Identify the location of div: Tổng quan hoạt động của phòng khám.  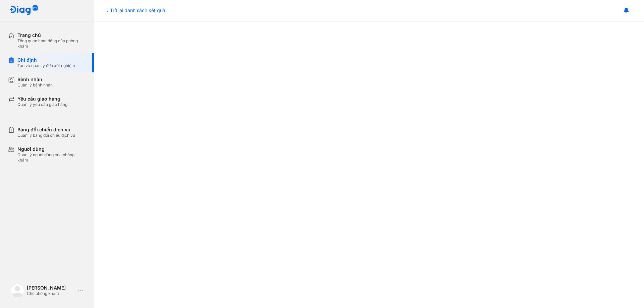
(51, 44).